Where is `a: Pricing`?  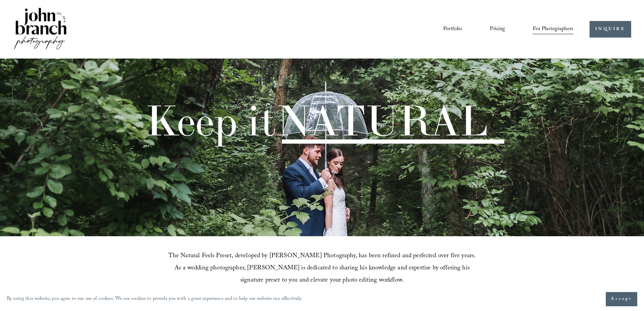 a: Pricing is located at coordinates (498, 29).